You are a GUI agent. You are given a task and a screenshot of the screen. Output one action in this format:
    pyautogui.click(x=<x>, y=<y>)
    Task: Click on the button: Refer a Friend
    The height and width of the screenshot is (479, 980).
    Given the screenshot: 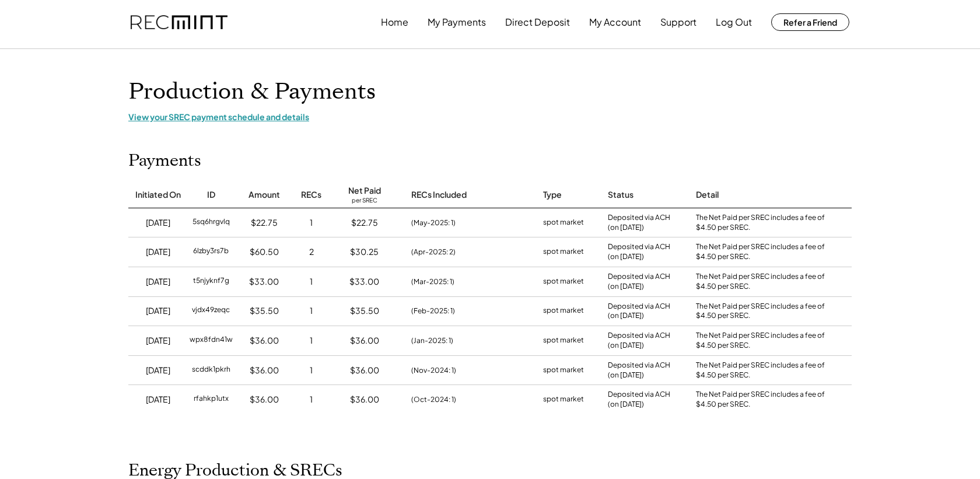 What is the action you would take?
    pyautogui.click(x=810, y=22)
    